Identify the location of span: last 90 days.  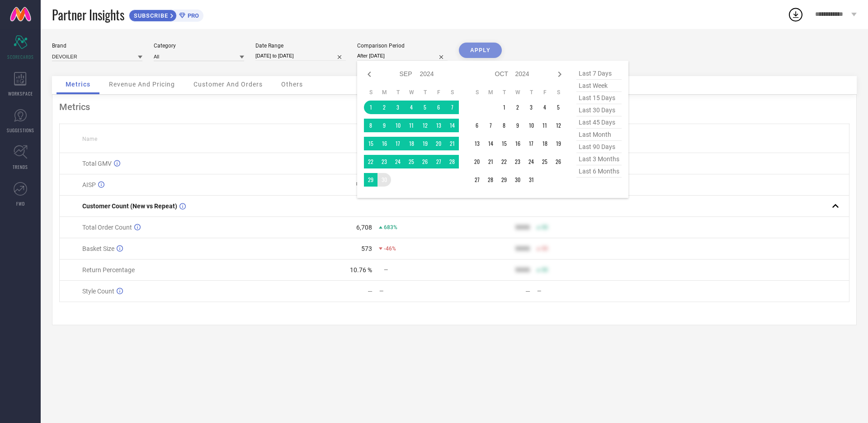
(599, 146).